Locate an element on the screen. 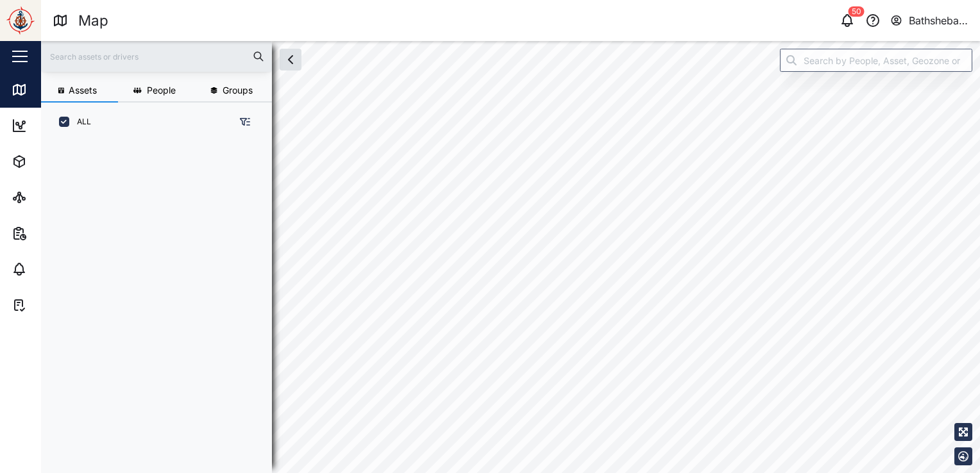  canvas: Map is located at coordinates (511, 257).